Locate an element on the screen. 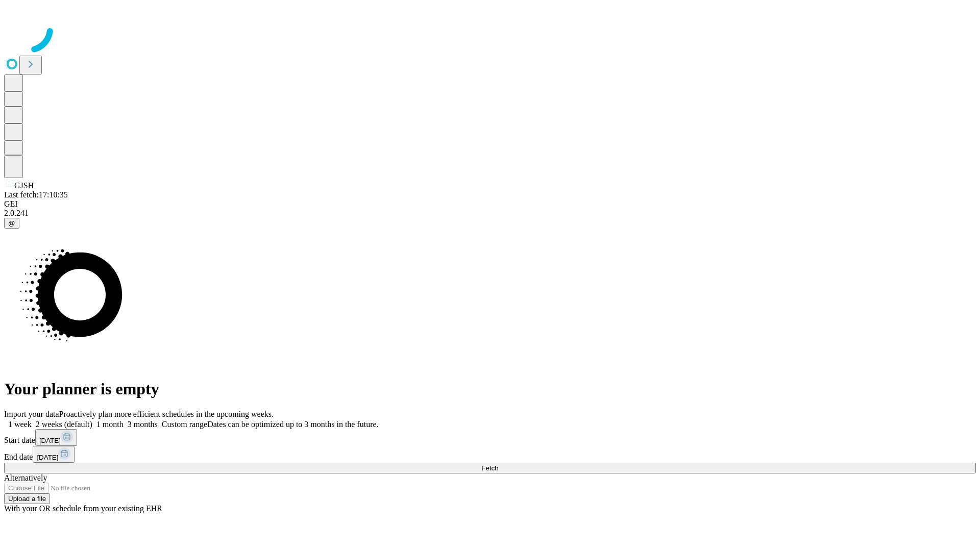  button: Fetch is located at coordinates (490, 468).